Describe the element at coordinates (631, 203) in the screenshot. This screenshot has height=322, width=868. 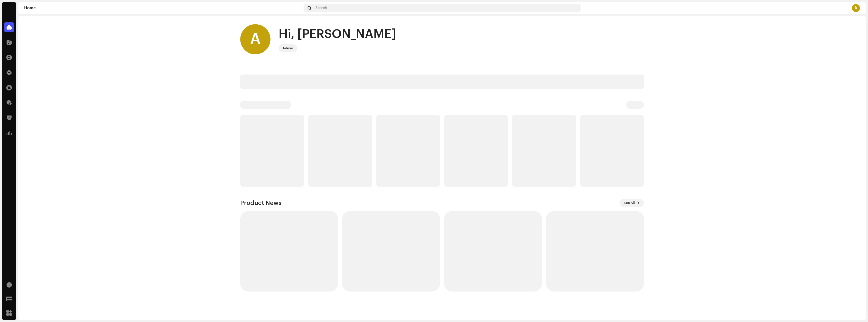
I see `button: See All` at that location.